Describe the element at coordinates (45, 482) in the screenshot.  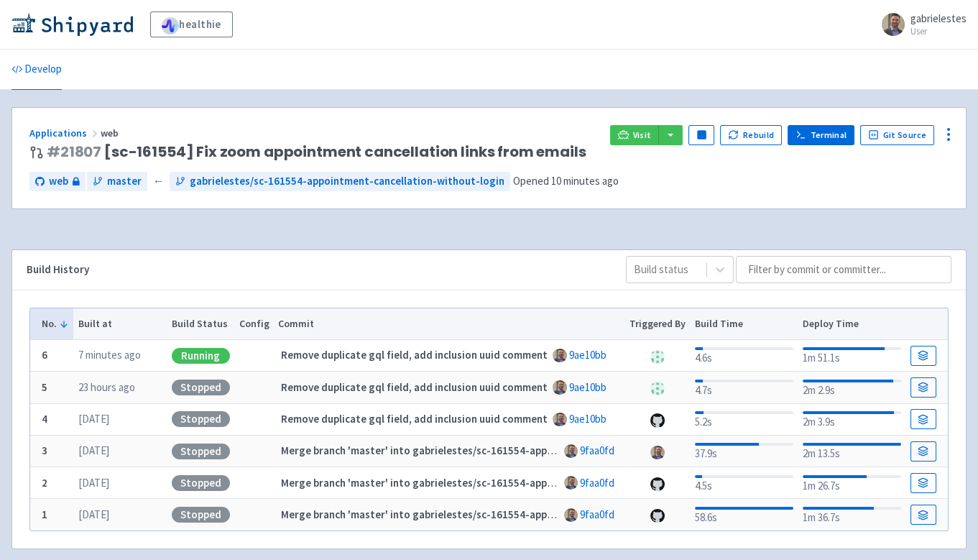
I see `b: 2` at that location.